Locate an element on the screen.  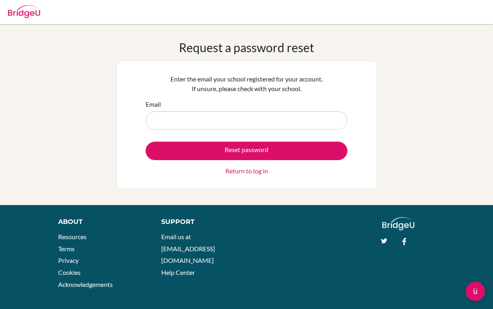
div: About is located at coordinates (101, 222).